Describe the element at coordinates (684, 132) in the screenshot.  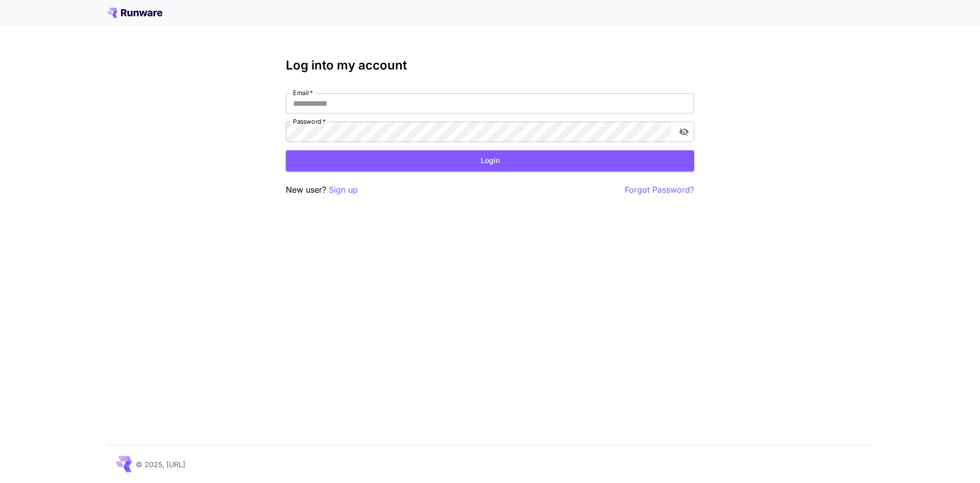
I see `button: toggle password visibility` at that location.